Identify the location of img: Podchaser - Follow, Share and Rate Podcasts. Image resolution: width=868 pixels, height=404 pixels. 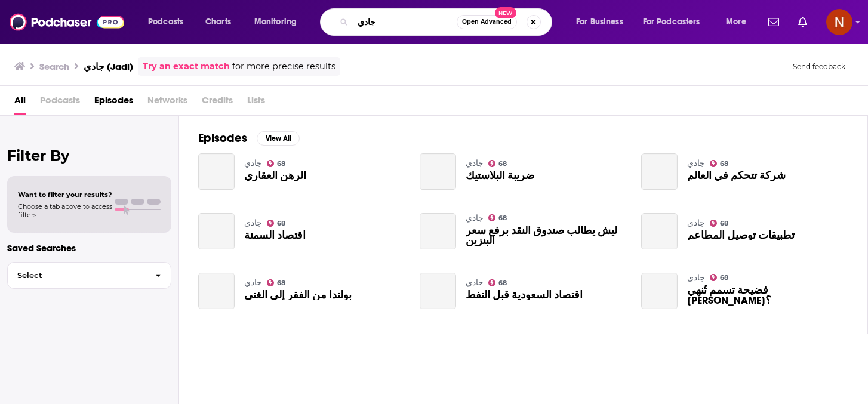
(67, 22).